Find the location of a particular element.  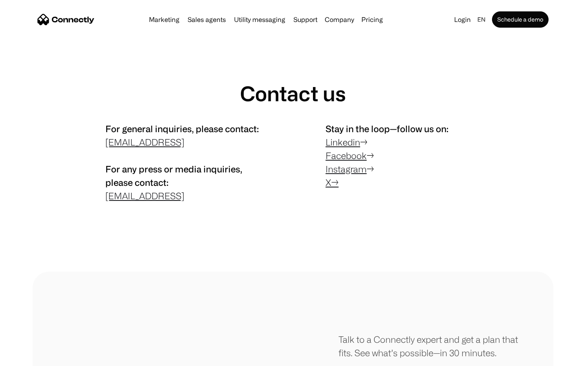

h1: Contact us is located at coordinates (293, 94).